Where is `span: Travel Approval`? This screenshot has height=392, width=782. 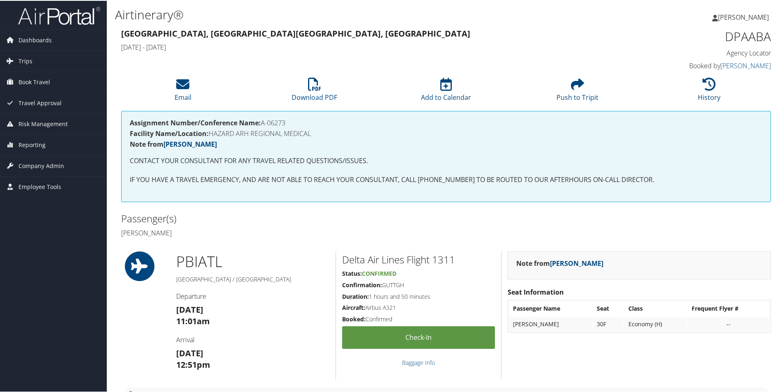 span: Travel Approval is located at coordinates (40, 102).